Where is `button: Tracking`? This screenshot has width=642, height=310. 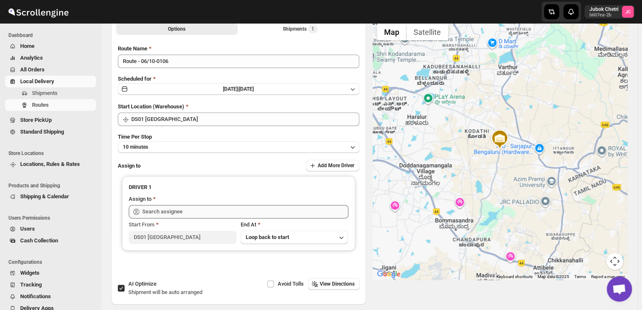
button: Tracking is located at coordinates (50, 285).